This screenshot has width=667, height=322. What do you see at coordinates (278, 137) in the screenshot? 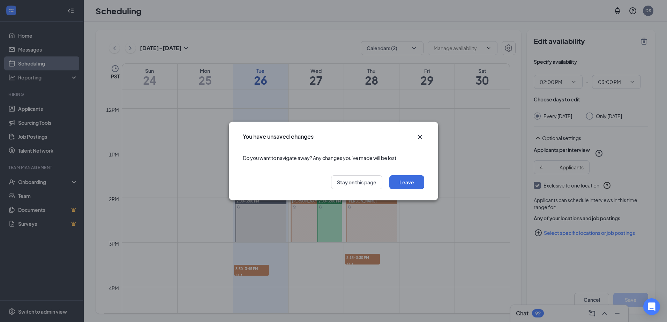
I see `h3: You have unsaved changes` at bounding box center [278, 137].